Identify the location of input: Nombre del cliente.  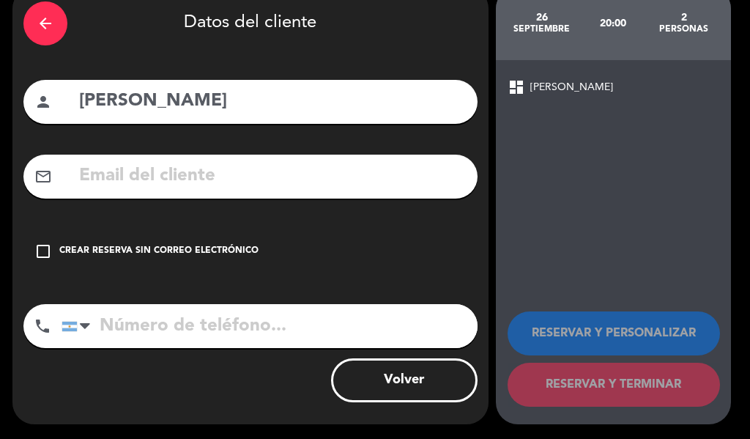
(272, 101).